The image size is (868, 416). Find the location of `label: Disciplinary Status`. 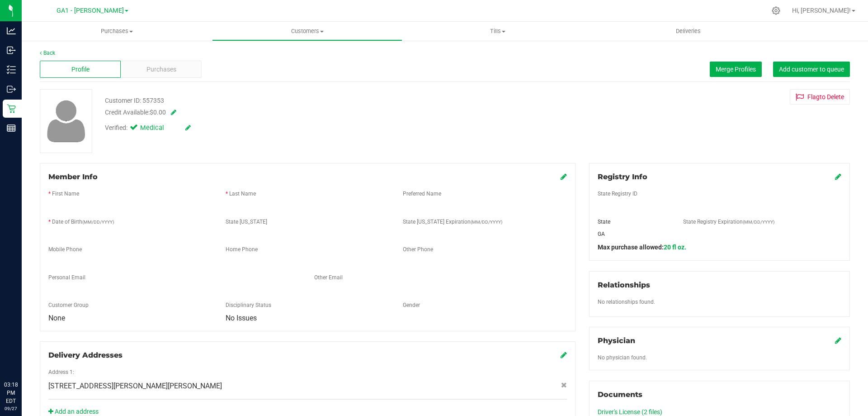

label: Disciplinary Status is located at coordinates (248, 305).